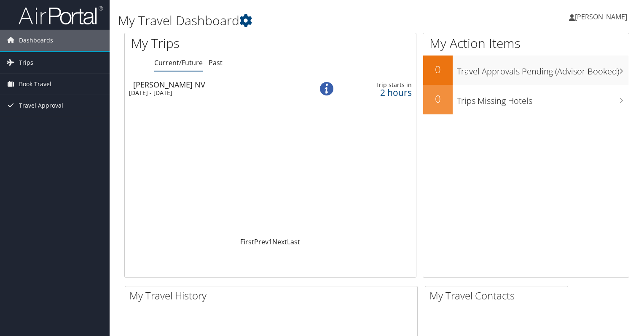 Image resolution: width=644 pixels, height=336 pixels. I want to click on div: 2 hours, so click(379, 93).